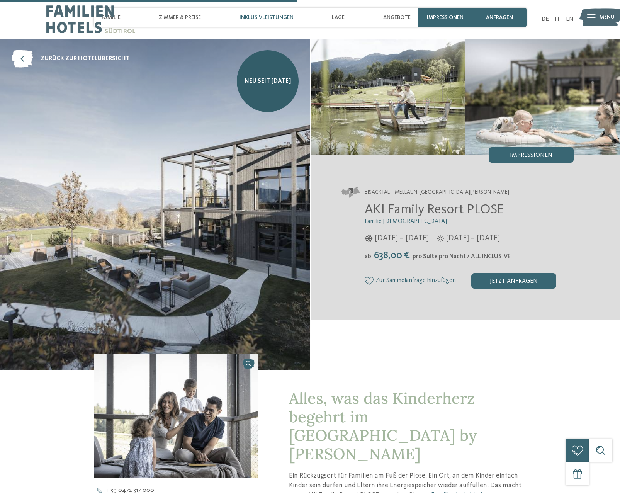  Describe the element at coordinates (392, 256) in the screenshot. I see `span: 638,00 €` at that location.